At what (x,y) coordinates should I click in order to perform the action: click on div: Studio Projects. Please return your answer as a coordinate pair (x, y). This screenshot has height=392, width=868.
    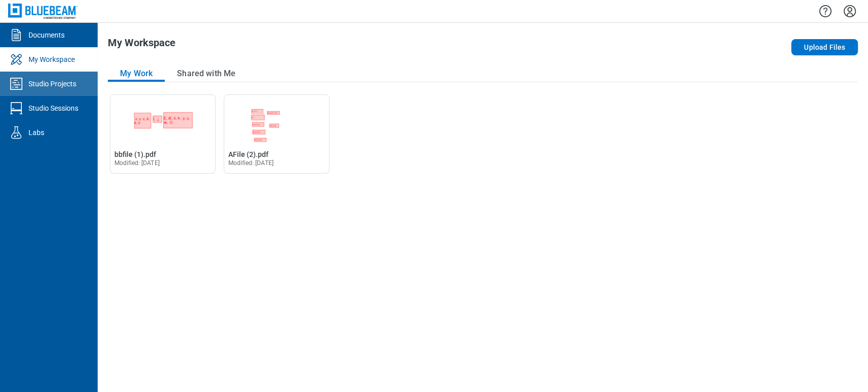
    Looking at the image, I should click on (52, 84).